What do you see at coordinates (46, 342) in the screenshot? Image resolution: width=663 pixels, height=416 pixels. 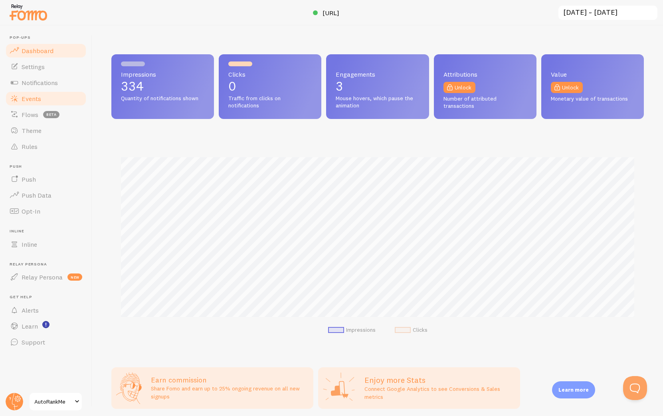 I see `a: Support` at bounding box center [46, 342].